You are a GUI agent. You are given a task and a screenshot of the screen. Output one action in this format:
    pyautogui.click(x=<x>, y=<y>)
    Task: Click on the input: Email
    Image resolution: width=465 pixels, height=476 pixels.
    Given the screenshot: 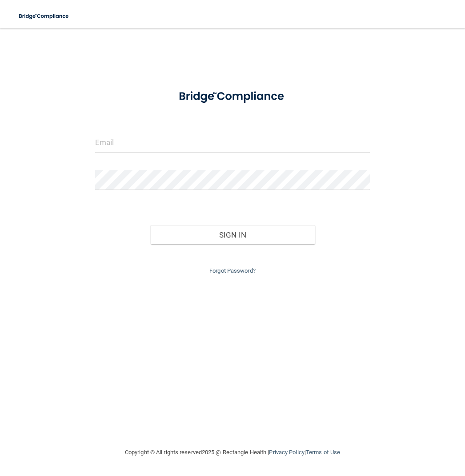 What is the action you would take?
    pyautogui.click(x=232, y=142)
    